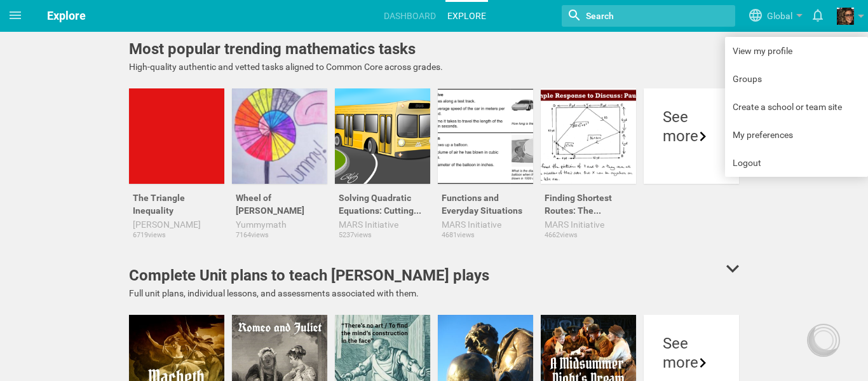 This screenshot has height=381, width=868. I want to click on a: Finding Shortest Routes: The Schoolyard ProblemMARS Initiative4662views, so click(588, 165).